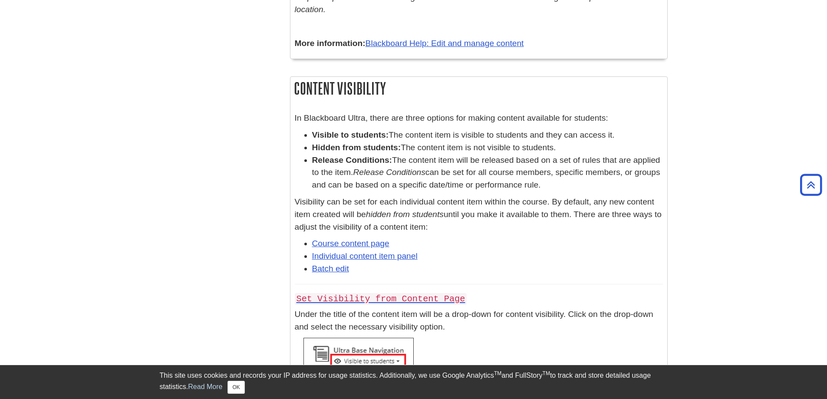  Describe the element at coordinates (351, 243) in the screenshot. I see `a: Course content page` at that location.